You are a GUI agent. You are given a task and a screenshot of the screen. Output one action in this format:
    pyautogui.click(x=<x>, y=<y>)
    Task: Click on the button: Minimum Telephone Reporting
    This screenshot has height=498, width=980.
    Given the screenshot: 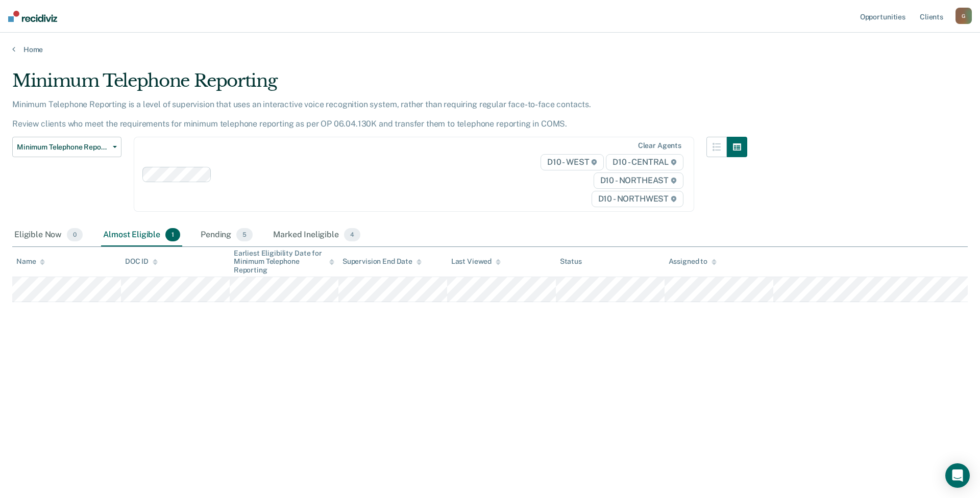 What is the action you would take?
    pyautogui.click(x=67, y=147)
    